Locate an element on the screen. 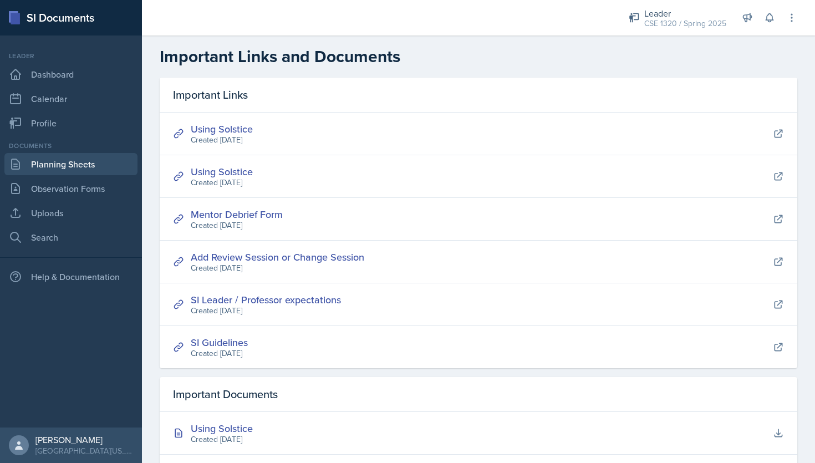 The image size is (815, 463). a: SI Leader / Professor expectations is located at coordinates (266, 299).